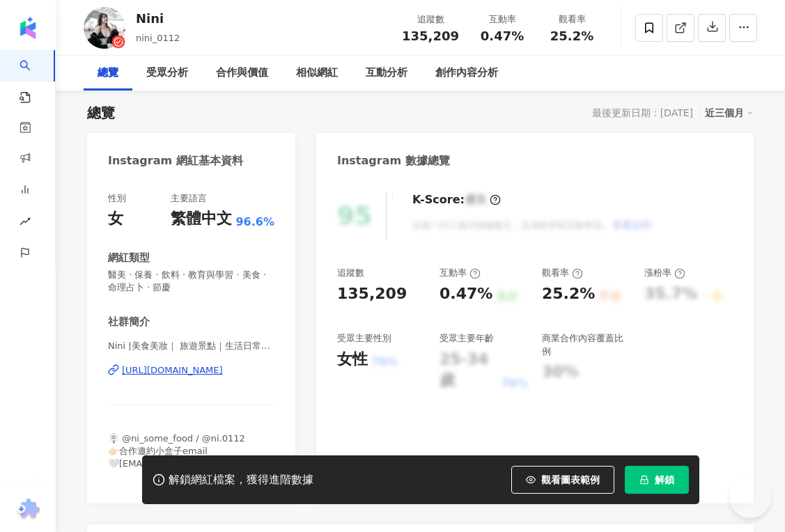 The width and height of the screenshot is (785, 532). Describe the element at coordinates (657, 480) in the screenshot. I see `button: 解鎖` at that location.